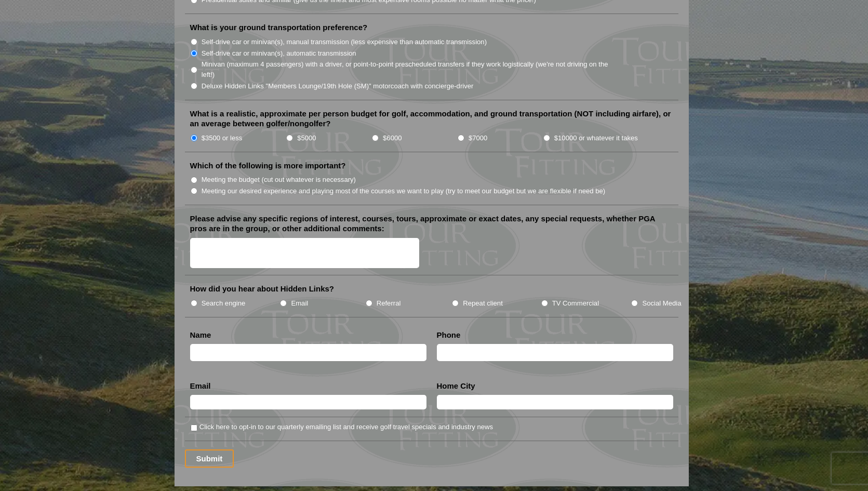  I want to click on label: Self-drive car or minivan(s), automatic transmission, so click(279, 54).